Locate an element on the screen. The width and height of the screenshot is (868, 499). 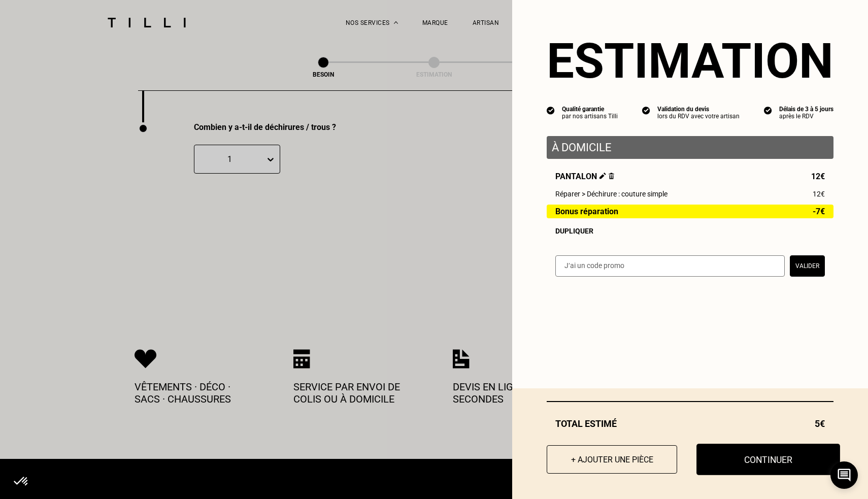
div: après le RDV is located at coordinates (806, 116).